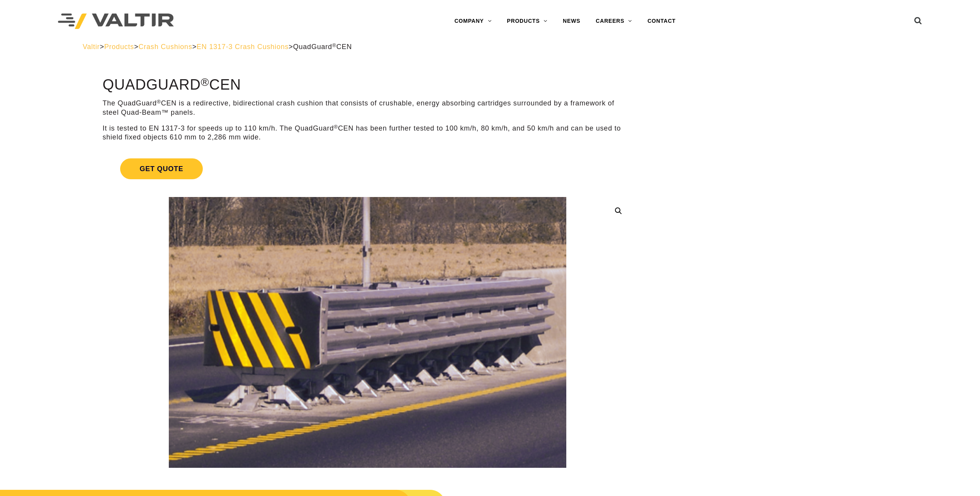 The height and width of the screenshot is (496, 980). What do you see at coordinates (119, 47) in the screenshot?
I see `span: Products` at bounding box center [119, 47].